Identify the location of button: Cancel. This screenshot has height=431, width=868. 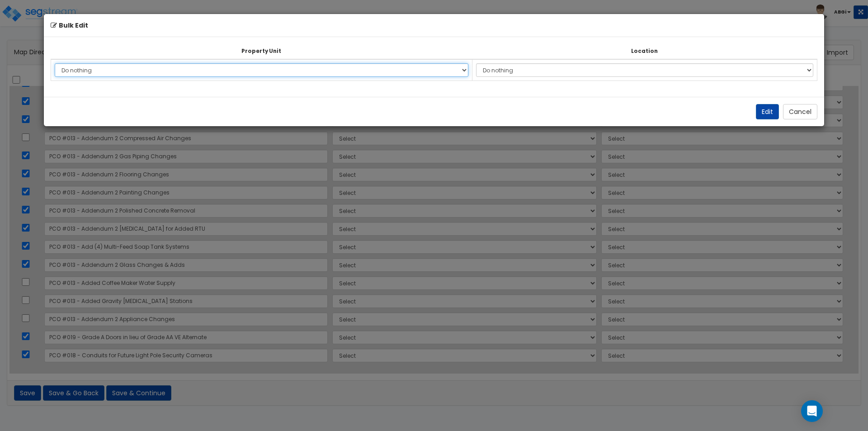
(801, 112).